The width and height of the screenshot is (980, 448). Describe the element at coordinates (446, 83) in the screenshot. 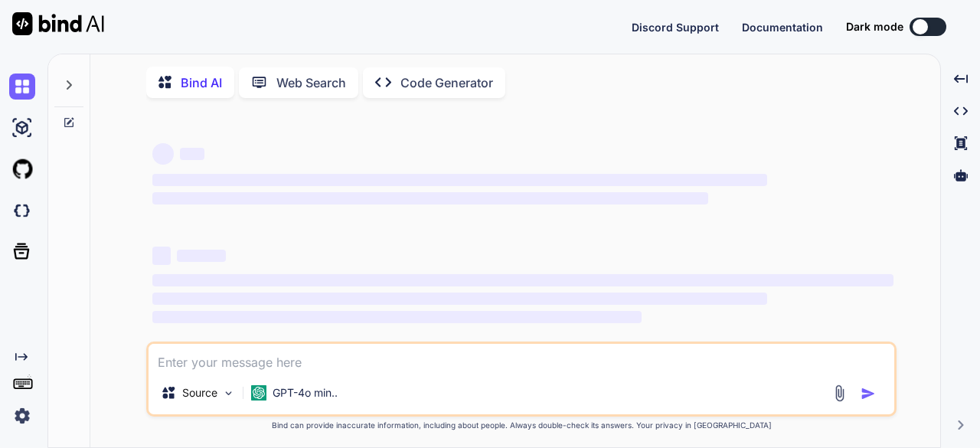

I see `p: Code Generator` at that location.